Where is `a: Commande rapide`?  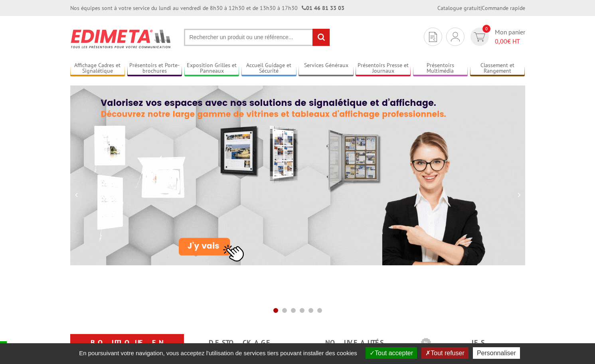 a: Commande rapide is located at coordinates (503, 8).